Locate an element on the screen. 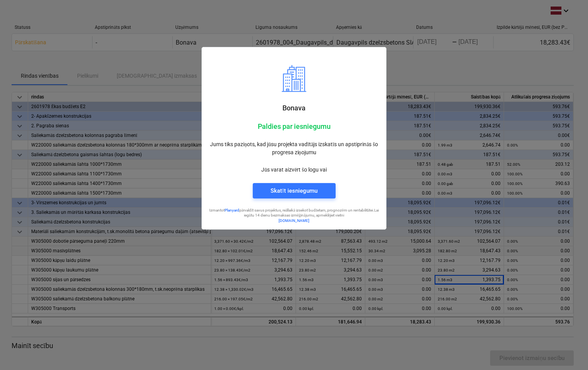  p: Izmantot pārvaldīt savus projektus, reāllaikā izsekot budžetam, prognozēm un rentabilitātei. Lai ... is located at coordinates (294, 213).